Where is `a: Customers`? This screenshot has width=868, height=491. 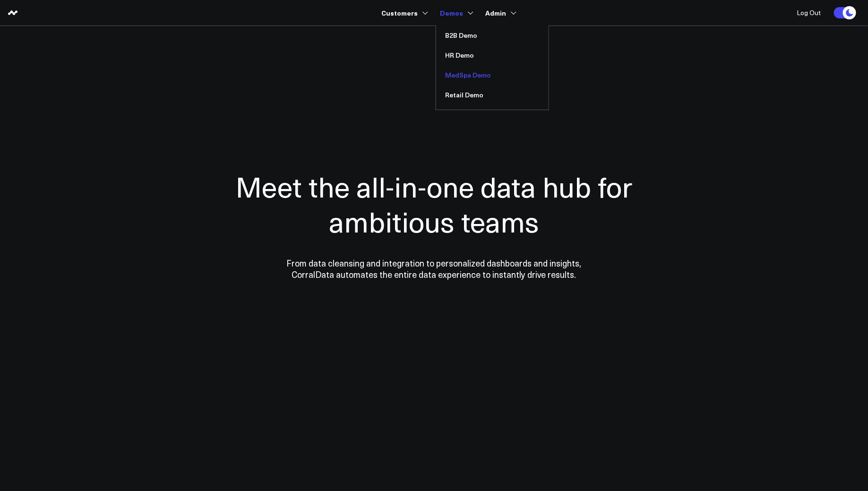
a: Customers is located at coordinates (404, 13).